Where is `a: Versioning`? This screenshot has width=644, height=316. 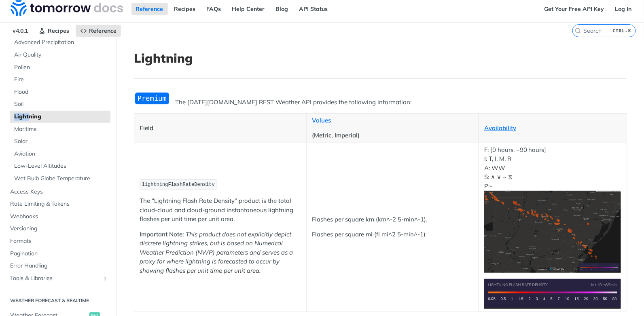 a: Versioning is located at coordinates (58, 229).